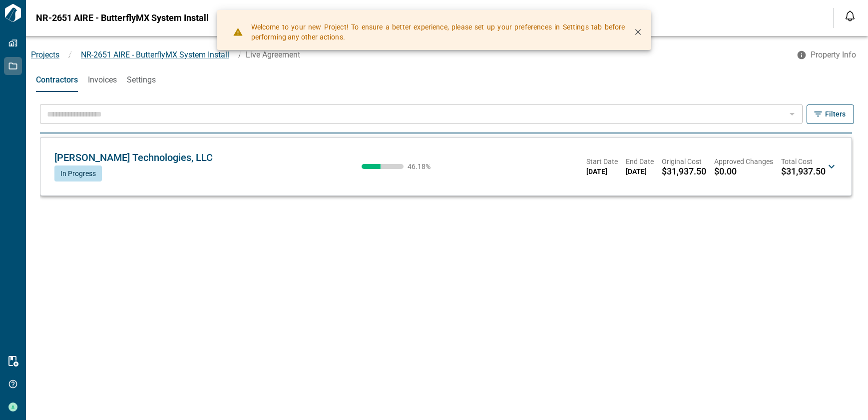 The height and width of the screenshot is (420, 868). What do you see at coordinates (45, 55) in the screenshot?
I see `span: Projects` at bounding box center [45, 55].